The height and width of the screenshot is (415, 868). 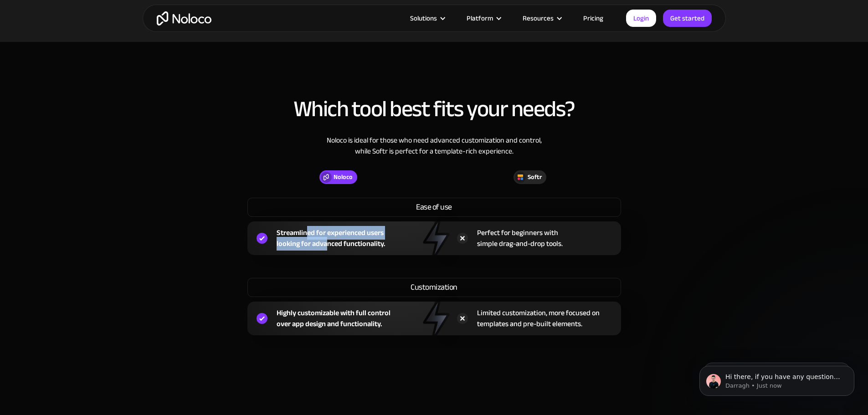 What do you see at coordinates (434, 288) in the screenshot?
I see `div: Customization` at bounding box center [434, 288].